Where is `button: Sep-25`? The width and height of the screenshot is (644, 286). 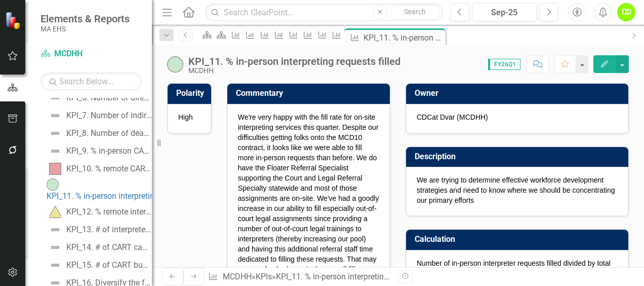 button: Sep-25 is located at coordinates (504, 12).